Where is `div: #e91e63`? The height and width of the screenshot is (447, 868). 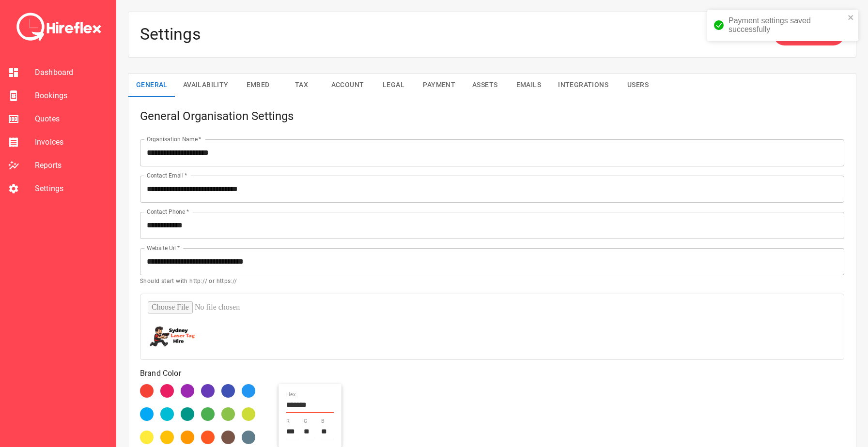 div: #e91e63 is located at coordinates (167, 391).